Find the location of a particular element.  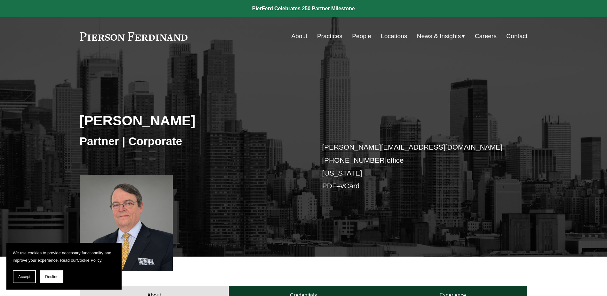

a: Cookie Policy is located at coordinates (89, 260).